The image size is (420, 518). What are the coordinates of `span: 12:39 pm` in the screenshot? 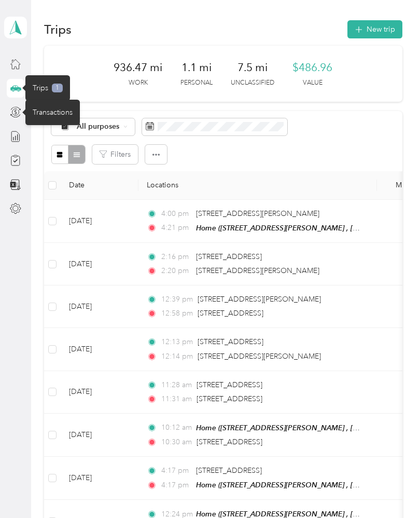 It's located at (177, 299).